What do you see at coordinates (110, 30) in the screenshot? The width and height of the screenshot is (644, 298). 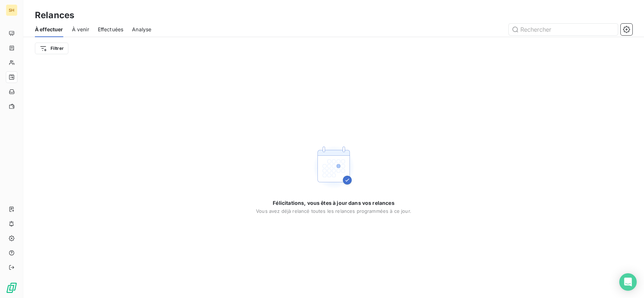 I see `span: Effectuées` at bounding box center [110, 30].